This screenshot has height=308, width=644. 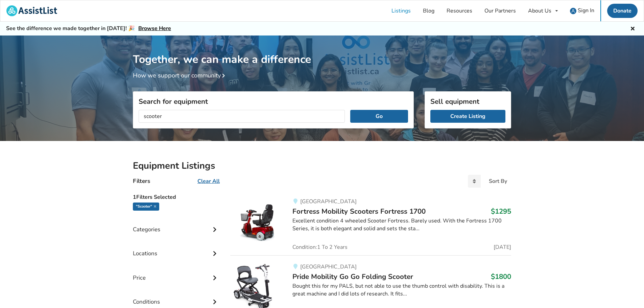 What do you see at coordinates (180, 76) in the screenshot?
I see `a: How we support our community` at bounding box center [180, 76].